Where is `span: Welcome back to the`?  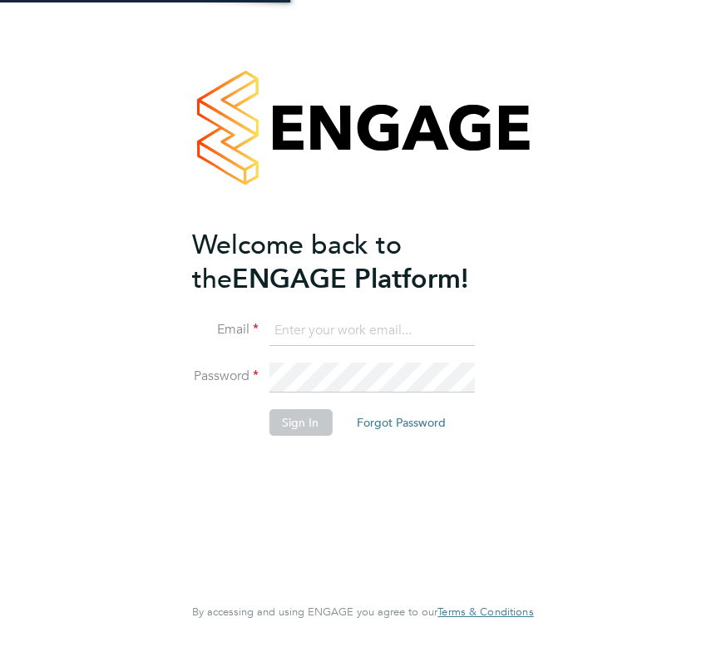 span: Welcome back to the is located at coordinates (297, 262).